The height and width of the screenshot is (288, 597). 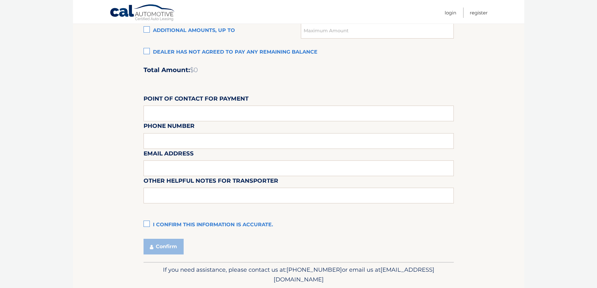 What do you see at coordinates (478, 13) in the screenshot?
I see `a: Register` at bounding box center [478, 13].